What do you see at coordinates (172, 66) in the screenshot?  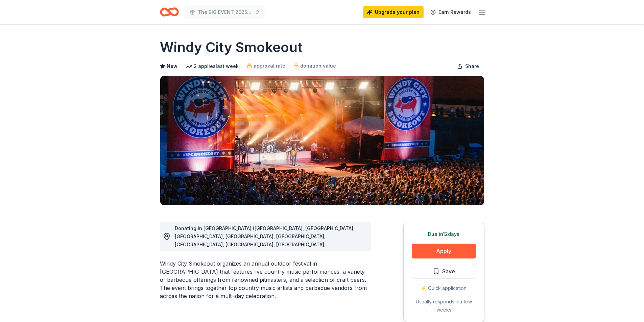 I see `span: New` at bounding box center [172, 66].